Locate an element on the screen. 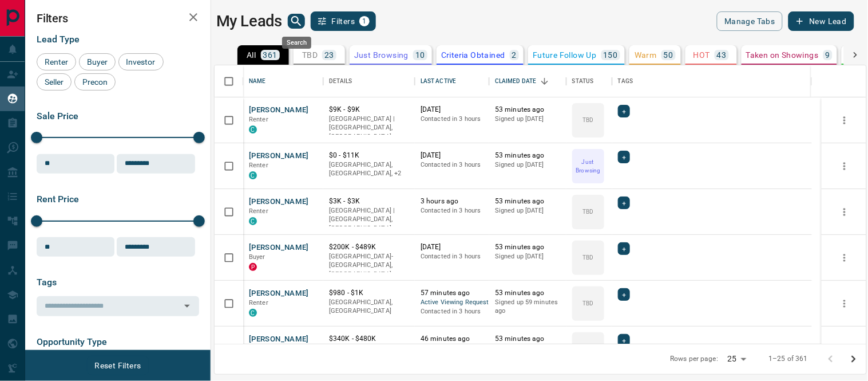  div: Precon is located at coordinates (95, 82).